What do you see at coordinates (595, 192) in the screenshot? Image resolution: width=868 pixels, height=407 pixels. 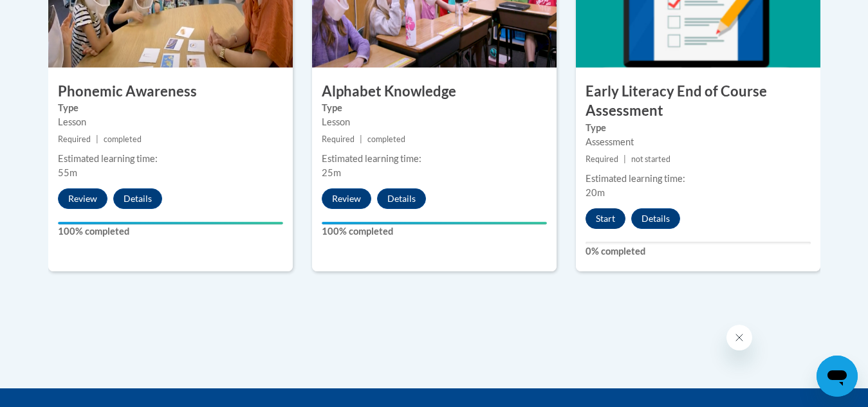 I see `span: 20m` at bounding box center [595, 192].